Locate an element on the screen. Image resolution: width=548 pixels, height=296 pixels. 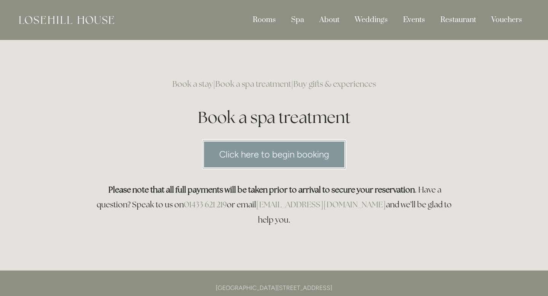
strong: Please note that all full payments will be taken prior to arrival to secure your reservation is located at coordinates (261, 189).